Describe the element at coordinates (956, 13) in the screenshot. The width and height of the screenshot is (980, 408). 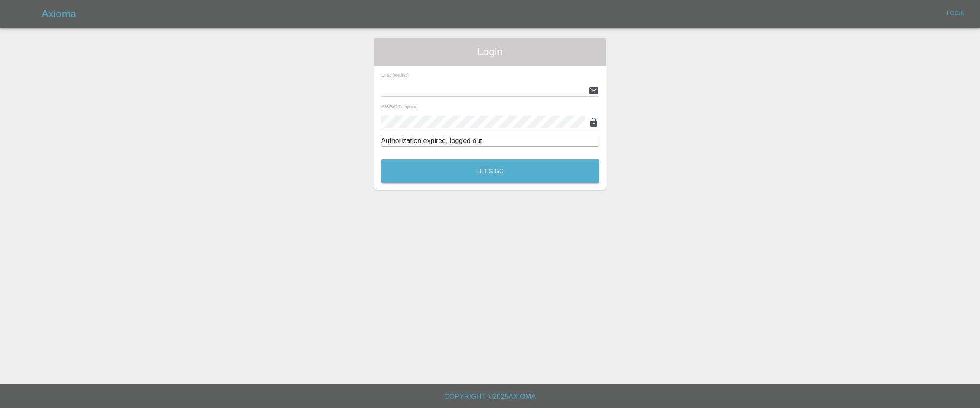
I see `a: Login` at that location.